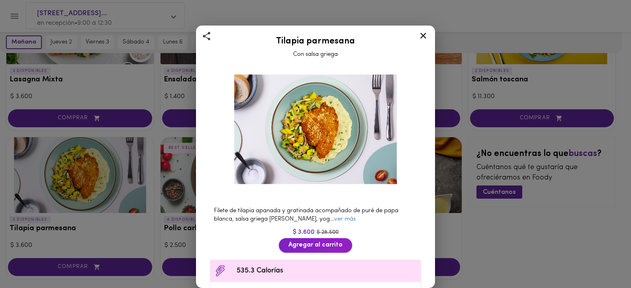 This screenshot has height=288, width=631. Describe the element at coordinates (316, 232) in the screenshot. I see `div: $ 3.600` at that location.